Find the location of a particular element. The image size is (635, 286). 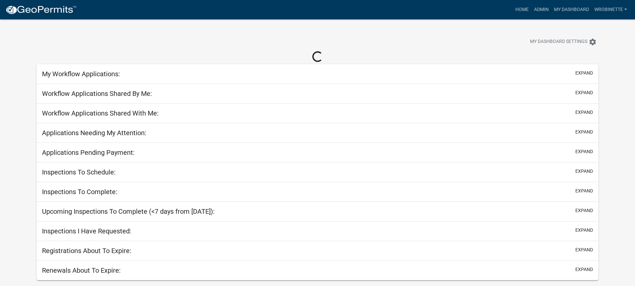

a: wrobinette is located at coordinates (610, 10).